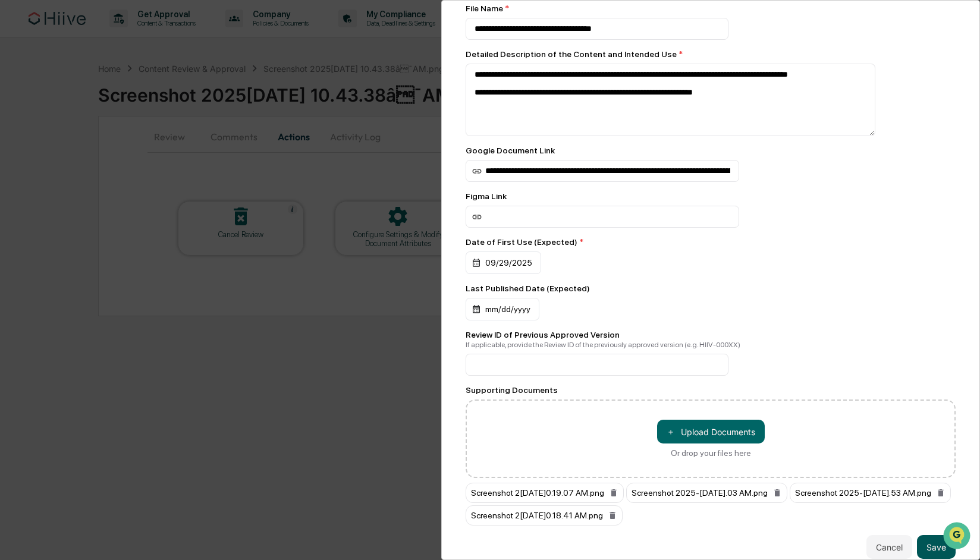 The width and height of the screenshot is (980, 560). What do you see at coordinates (711, 345) in the screenshot?
I see `div: If applicable, provide the Review ID of the previously approved version (e.g. HIIV-000XX)` at bounding box center [711, 345].